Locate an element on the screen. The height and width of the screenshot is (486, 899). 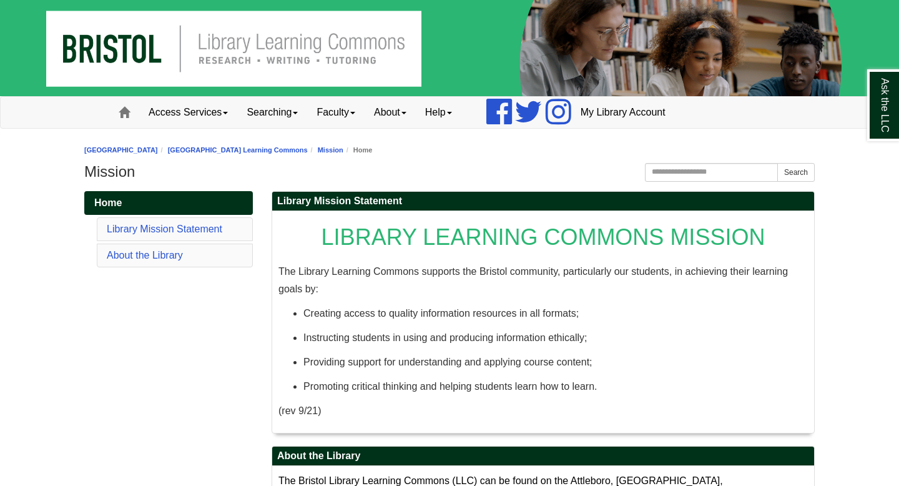
a: Home is located at coordinates (169, 203).